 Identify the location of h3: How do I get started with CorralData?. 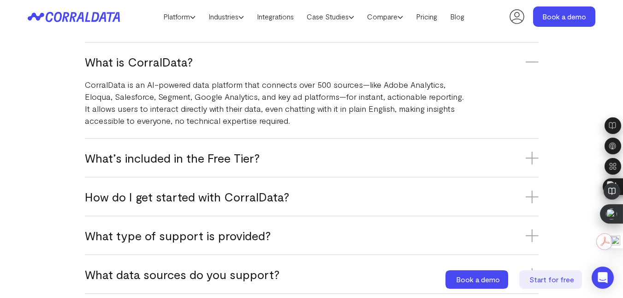
(312, 196).